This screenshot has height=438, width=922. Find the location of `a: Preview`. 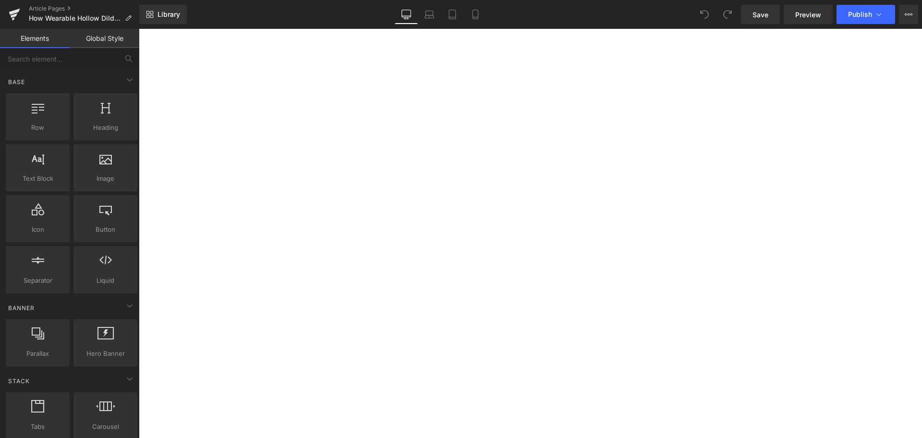

a: Preview is located at coordinates (809, 14).